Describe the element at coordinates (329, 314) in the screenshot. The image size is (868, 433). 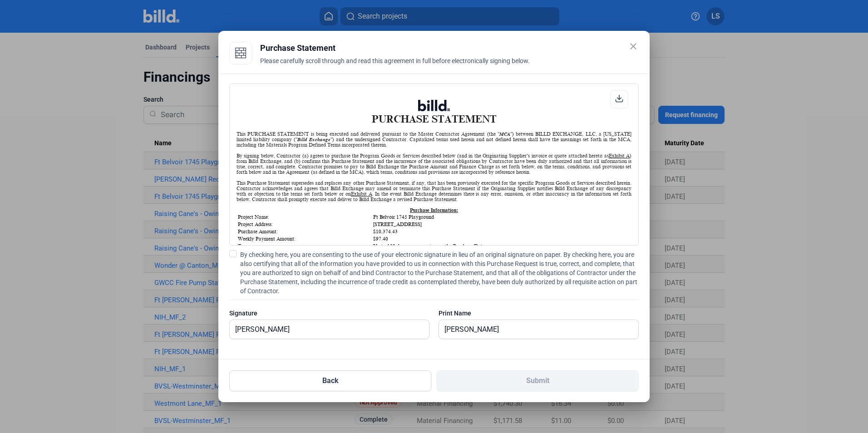
I see `div: Signature` at that location.